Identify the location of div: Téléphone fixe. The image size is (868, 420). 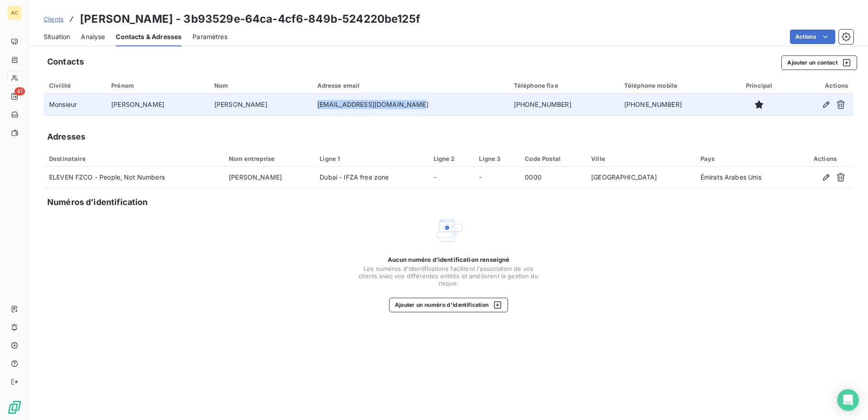
(563, 85).